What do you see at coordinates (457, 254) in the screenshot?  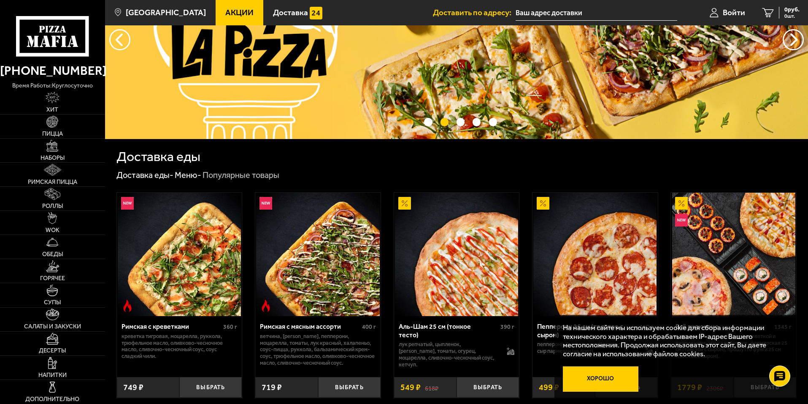 I see `a: АкционныйАль-Шам 25 см (тонкое тесто)` at bounding box center [457, 254].